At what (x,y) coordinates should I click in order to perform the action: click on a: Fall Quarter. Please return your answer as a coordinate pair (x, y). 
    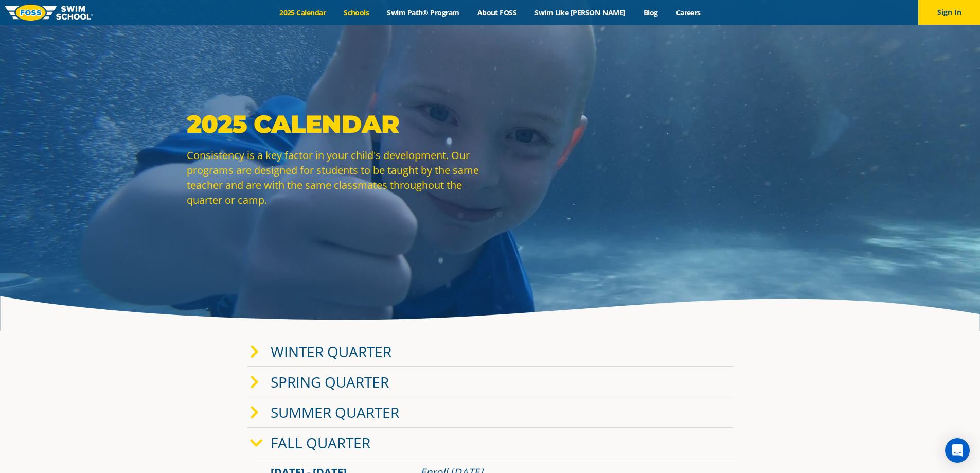
    Looking at the image, I should click on (320, 442).